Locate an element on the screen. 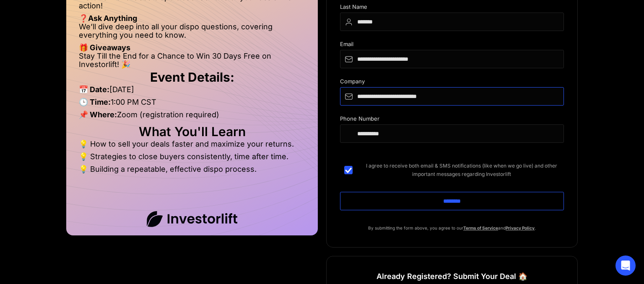 The image size is (644, 284). li: We’ll dive deep into all your dispo questions, covering everything you need to know. is located at coordinates (192, 33).